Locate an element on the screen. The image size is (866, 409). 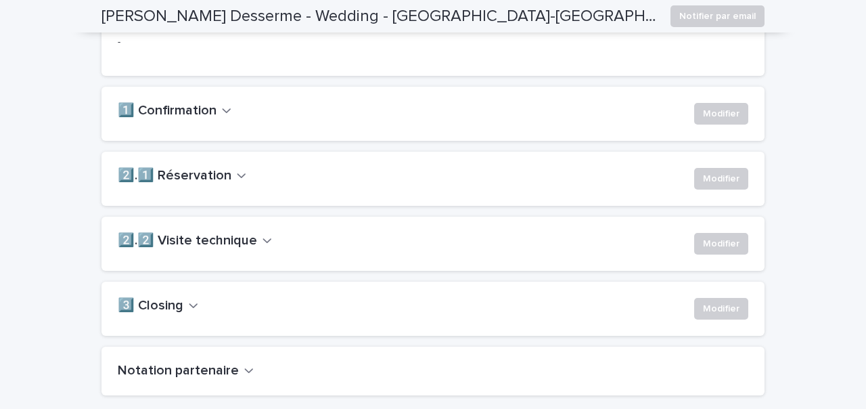
button: 2️⃣.2️⃣ Visite technique is located at coordinates (195, 241).